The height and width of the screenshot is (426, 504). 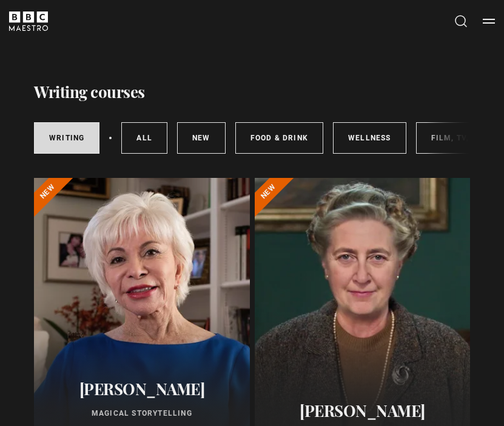 What do you see at coordinates (29, 21) in the screenshot?
I see `a: BBC Maestro` at bounding box center [29, 21].